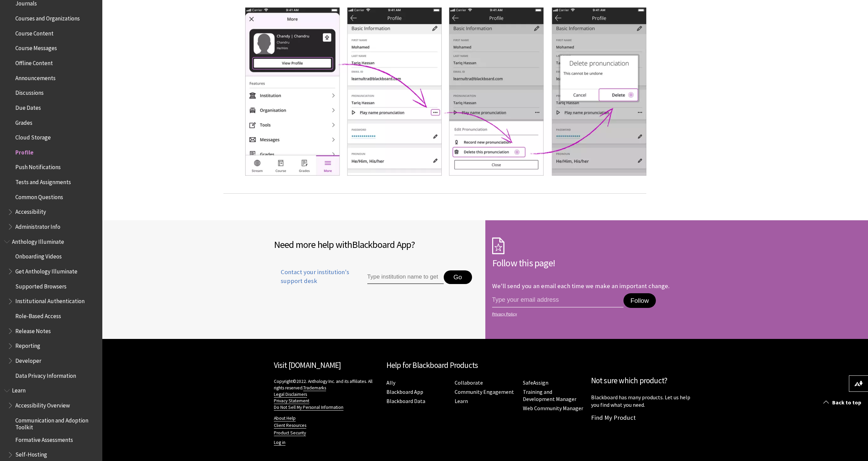  Describe the element at coordinates (24, 151) in the screenshot. I see `span: Profile` at that location.